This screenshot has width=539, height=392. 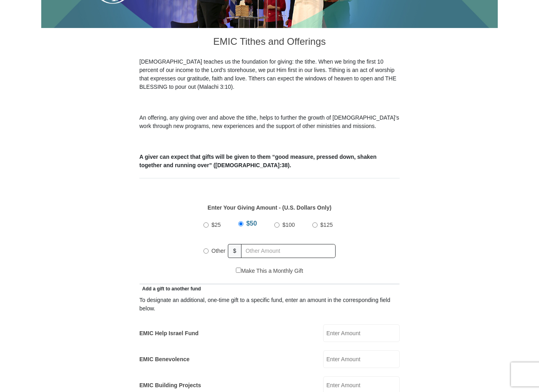 What do you see at coordinates (170, 289) in the screenshot?
I see `span: Add a gift to another fund` at bounding box center [170, 289].